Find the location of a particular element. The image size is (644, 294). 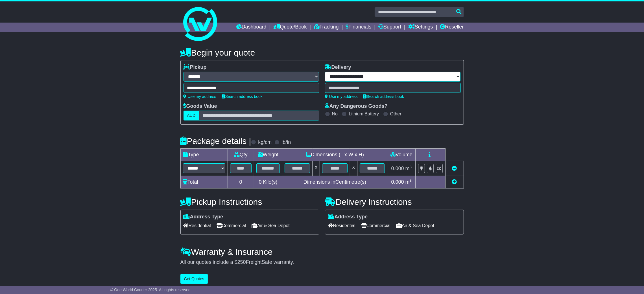

td: Dimensions in Centimetre(s) is located at coordinates (335, 182).